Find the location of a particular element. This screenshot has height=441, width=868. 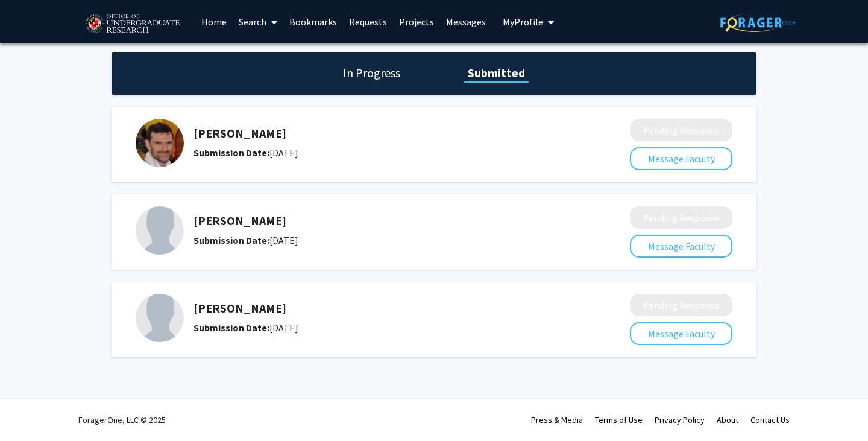

a: Bookmarks is located at coordinates (313, 21).